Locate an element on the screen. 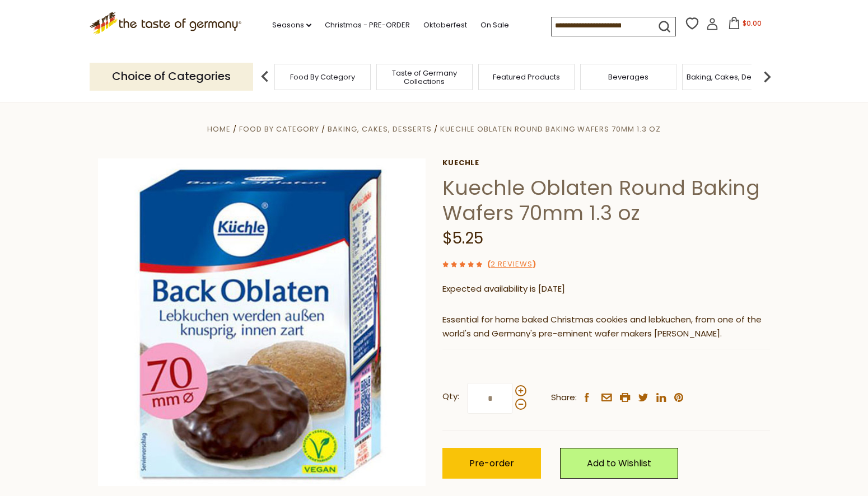 This screenshot has height=496, width=868. span: Share: is located at coordinates (564, 397).